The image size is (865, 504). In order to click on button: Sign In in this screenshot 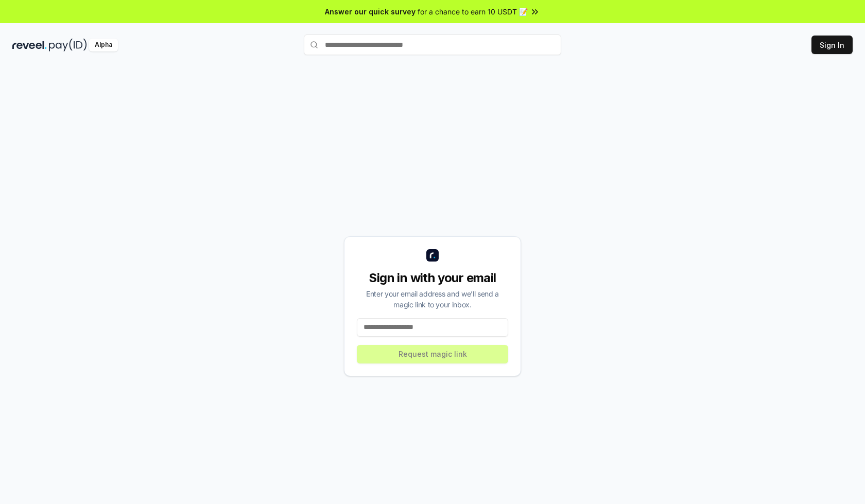, I will do `click(832, 44)`.